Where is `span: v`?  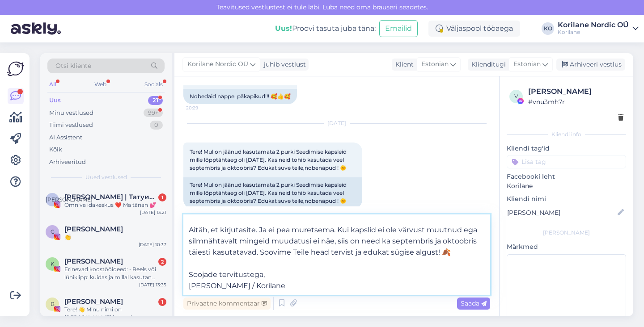 span: v is located at coordinates (516, 96).